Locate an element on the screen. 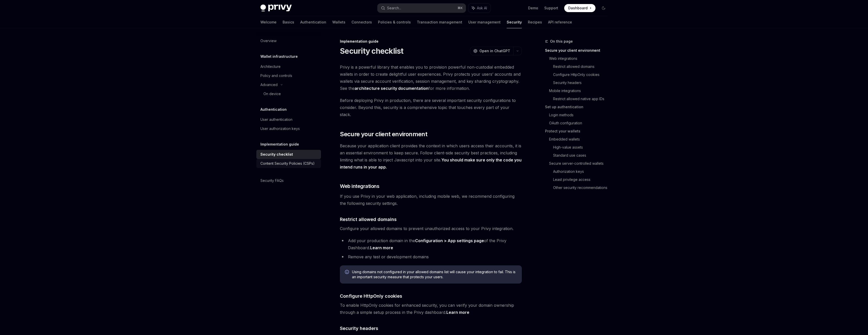 Image resolution: width=868 pixels, height=335 pixels. div: Content Security Policies (CSPs) is located at coordinates (287, 163).